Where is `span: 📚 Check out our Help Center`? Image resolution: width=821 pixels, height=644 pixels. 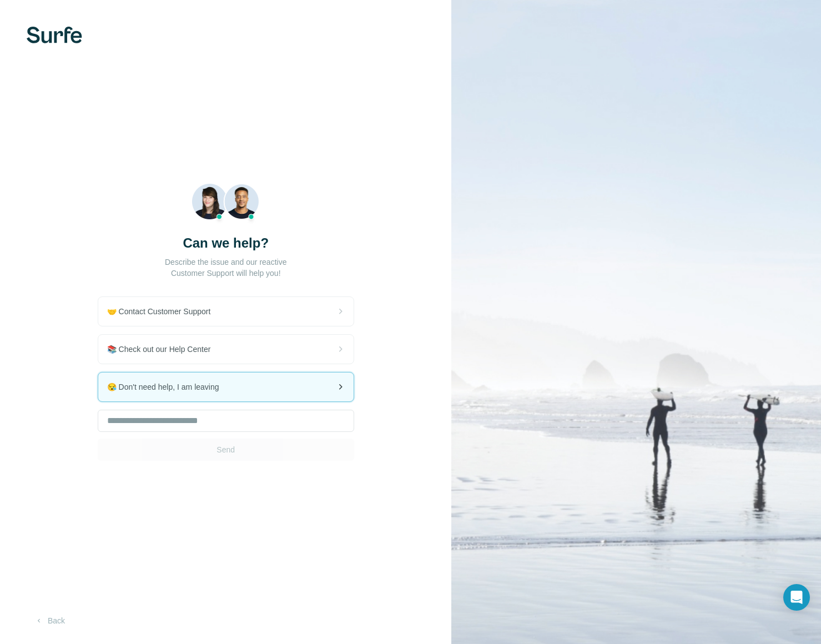 span: 📚 Check out our Help Center is located at coordinates (163, 349).